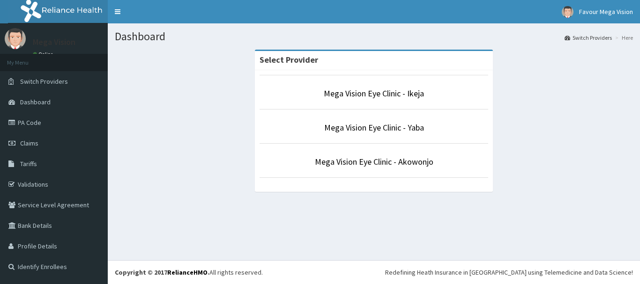 The height and width of the screenshot is (284, 640). I want to click on a: Mega Vision Eye Clinic - Akowonjo, so click(374, 162).